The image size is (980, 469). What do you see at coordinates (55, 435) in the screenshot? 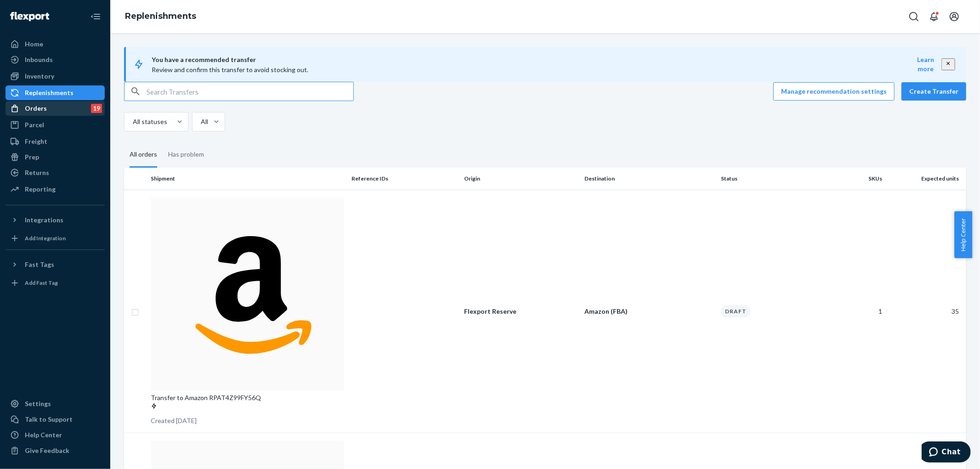
I see `a: Help Center` at bounding box center [55, 435].